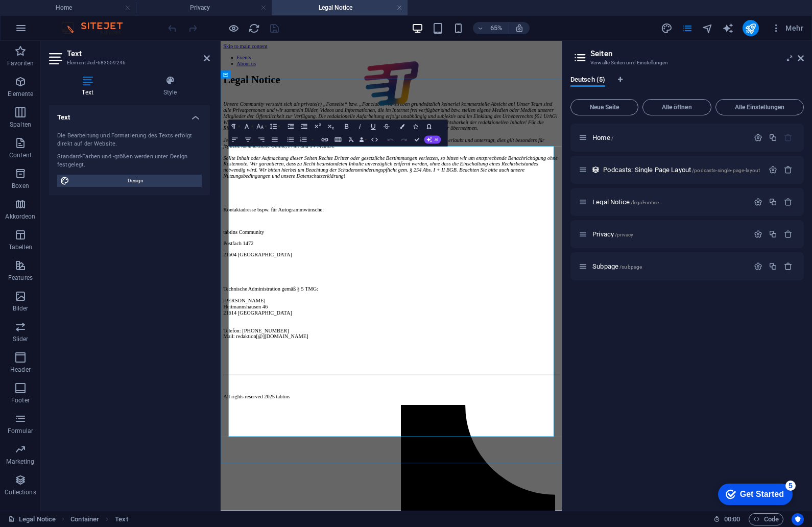 This screenshot has width=812, height=527. Describe the element at coordinates (390, 140) in the screenshot. I see `button: Undo (⌘Z)` at that location.